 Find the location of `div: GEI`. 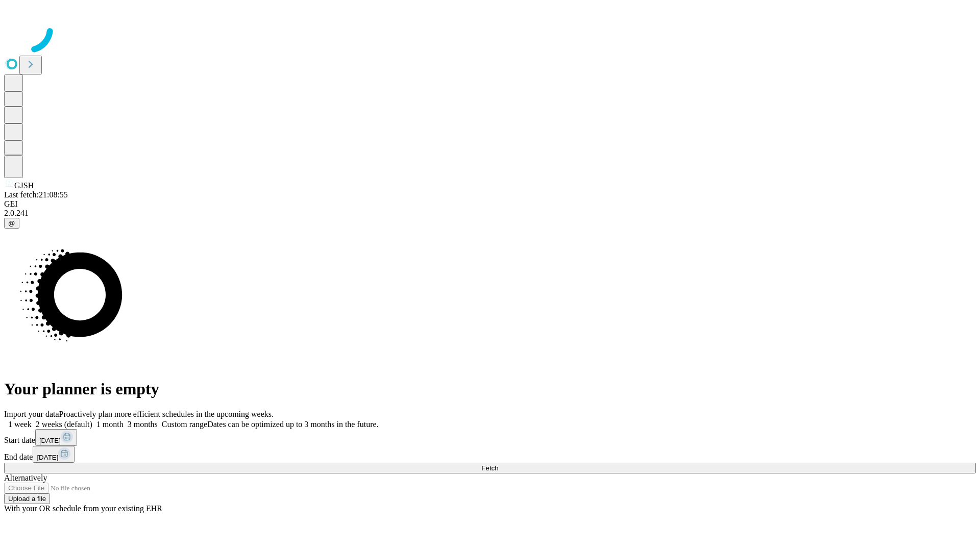

div: GEI is located at coordinates (490, 204).